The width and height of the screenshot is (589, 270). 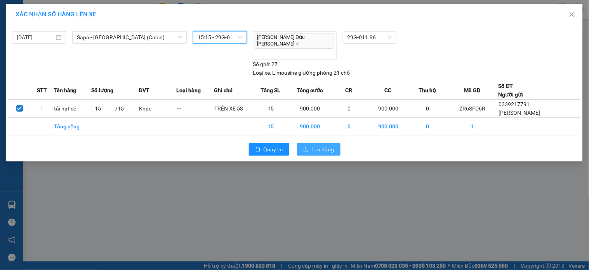 I want to click on span: ĐVT, so click(x=144, y=90).